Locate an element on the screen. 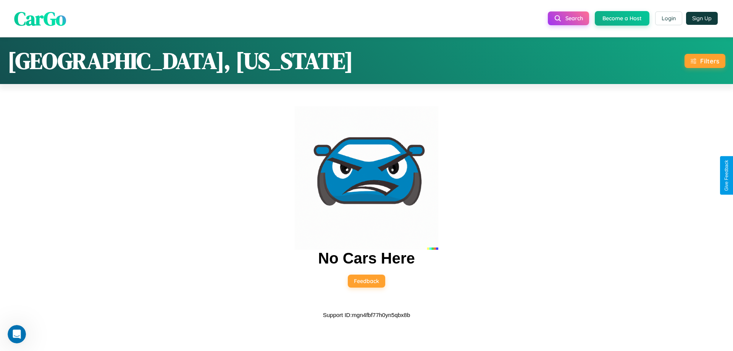 The width and height of the screenshot is (733, 351). div: Give Feedback is located at coordinates (726, 175).